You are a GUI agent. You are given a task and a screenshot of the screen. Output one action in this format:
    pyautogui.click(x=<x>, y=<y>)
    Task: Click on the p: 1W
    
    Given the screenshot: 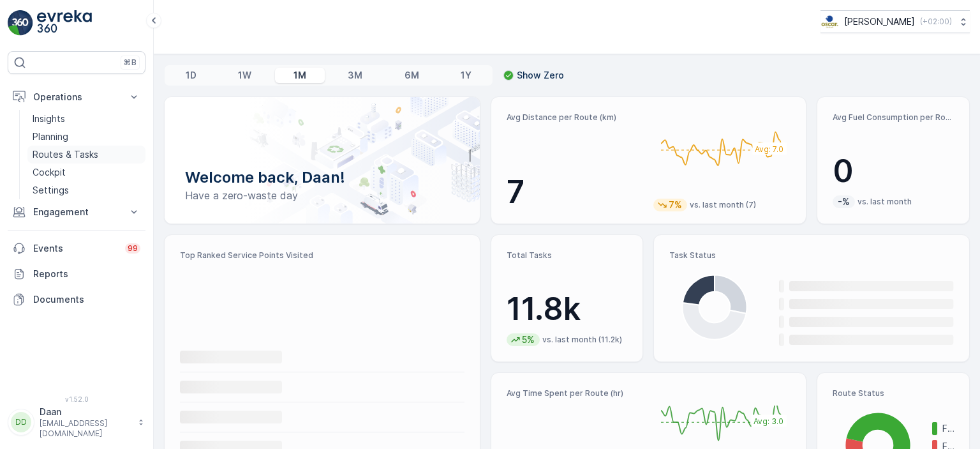 What is the action you would take?
    pyautogui.click(x=244, y=75)
    